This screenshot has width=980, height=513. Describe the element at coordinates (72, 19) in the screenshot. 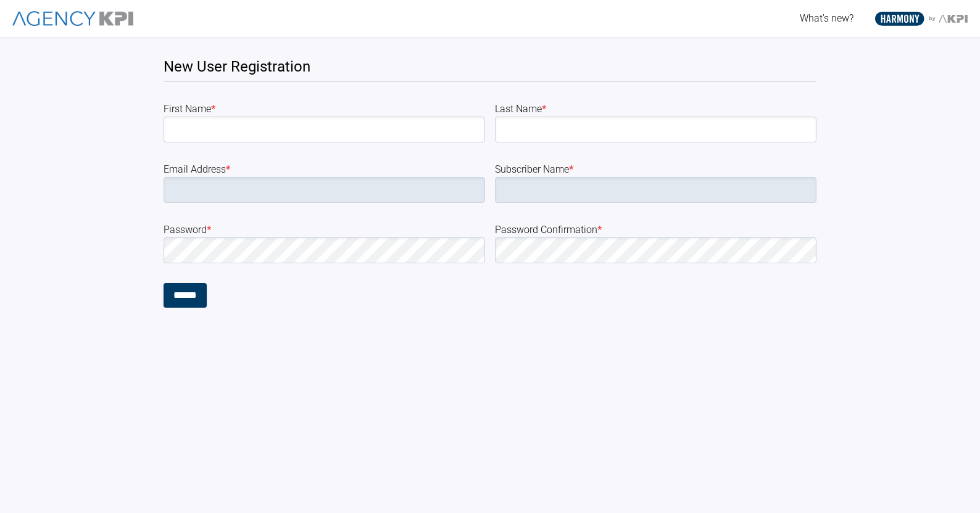

I see `img: AgencyKPI` at that location.